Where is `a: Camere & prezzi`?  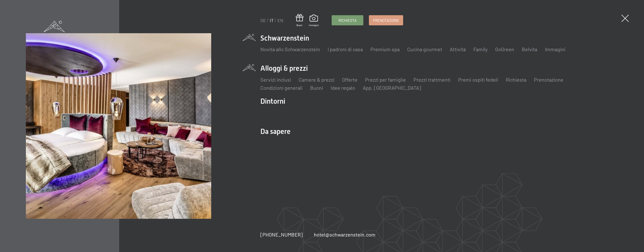
a: Camere & prezzi is located at coordinates (316, 80).